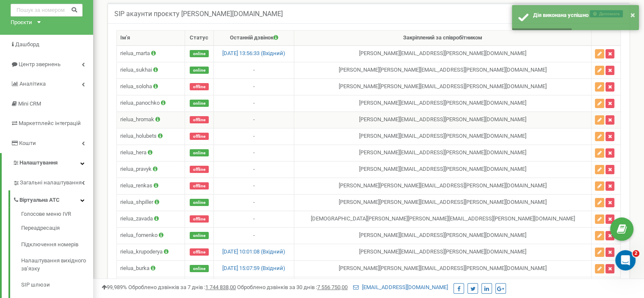 The image size is (644, 298). What do you see at coordinates (47, 10) in the screenshot?
I see `input: Пошук за номером` at bounding box center [47, 10].